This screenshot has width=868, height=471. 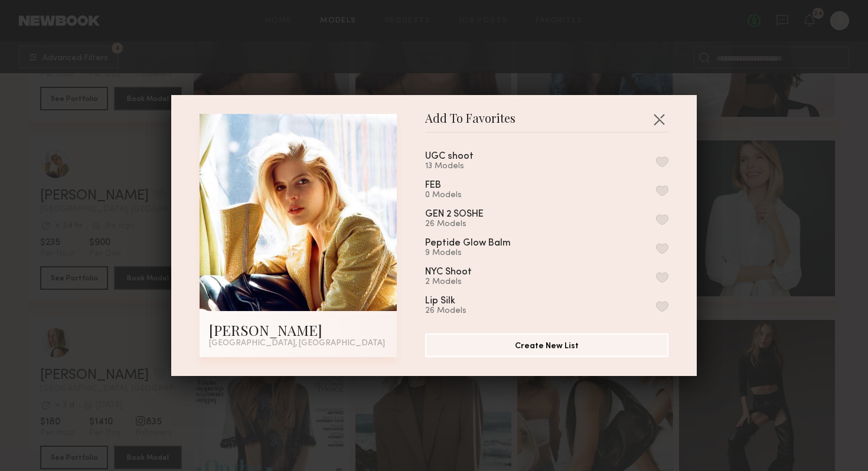 What do you see at coordinates (482, 253) in the screenshot?
I see `div: 9 Models` at bounding box center [482, 253].